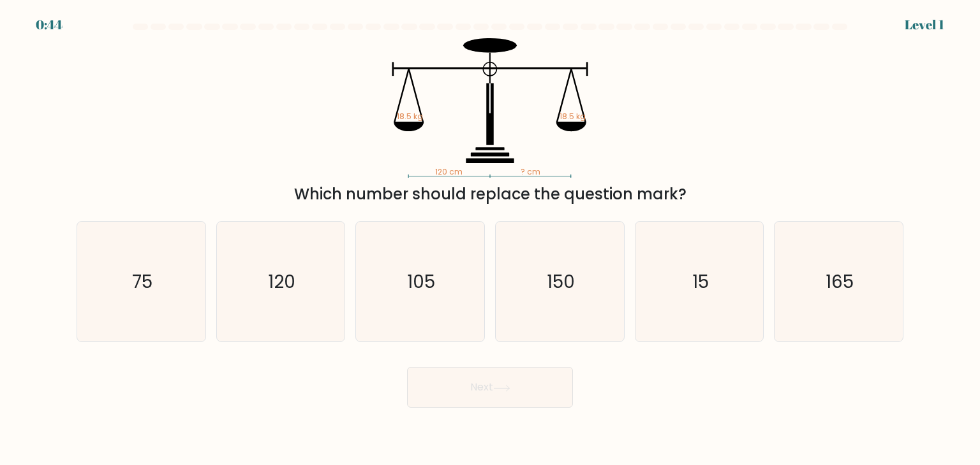 The height and width of the screenshot is (465, 980). Describe the element at coordinates (700, 282) in the screenshot. I see `text: 15` at that location.